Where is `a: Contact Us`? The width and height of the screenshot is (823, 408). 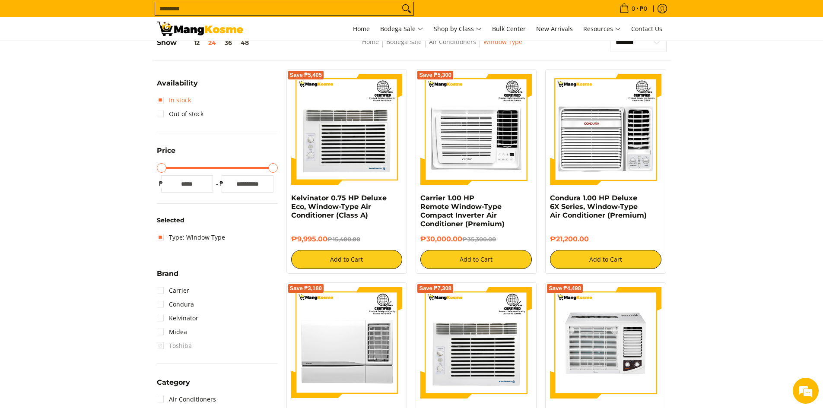 a: Contact Us is located at coordinates (647, 29).